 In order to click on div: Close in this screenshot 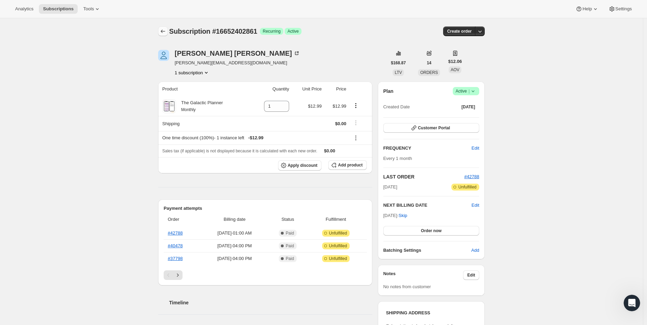, I will do `click(127, 9)`.